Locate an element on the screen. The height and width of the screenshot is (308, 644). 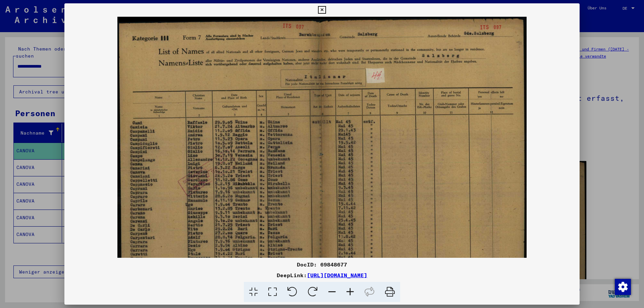
div: DocID: 69848677 is located at coordinates (322, 265).